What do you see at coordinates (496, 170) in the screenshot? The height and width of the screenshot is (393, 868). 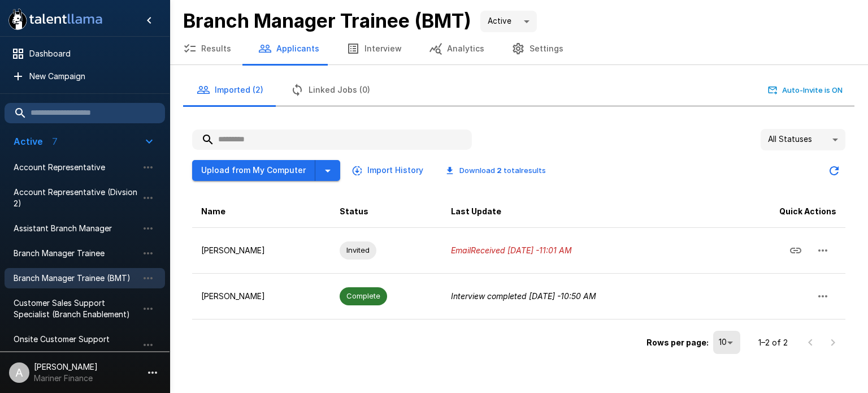 I see `button: Download 2 totalresults` at bounding box center [496, 170].